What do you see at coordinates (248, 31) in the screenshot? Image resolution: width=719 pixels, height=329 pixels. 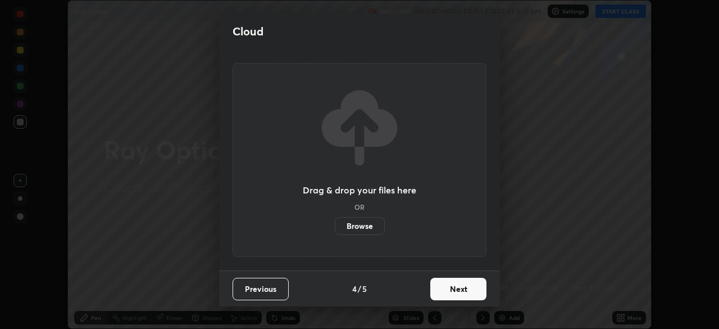 I see `h2: Cloud` at bounding box center [248, 31].